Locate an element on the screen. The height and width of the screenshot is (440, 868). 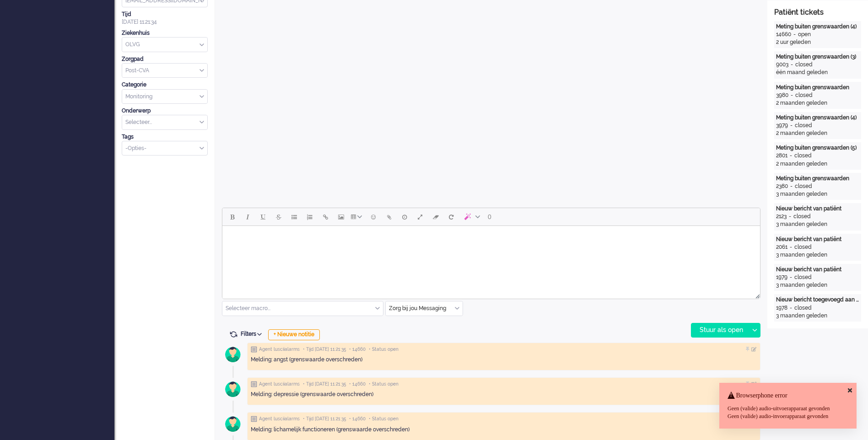
div: 1978 is located at coordinates (781, 308).